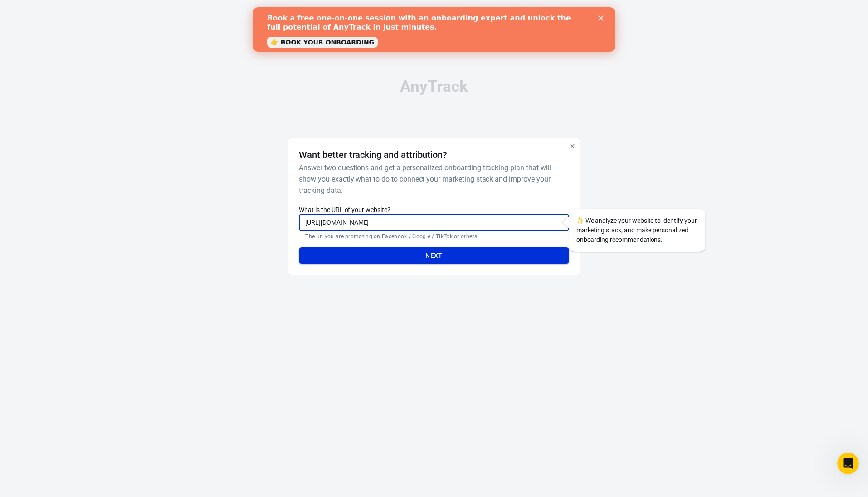  What do you see at coordinates (580, 220) in the screenshot?
I see `span: sparkles` at bounding box center [580, 220].